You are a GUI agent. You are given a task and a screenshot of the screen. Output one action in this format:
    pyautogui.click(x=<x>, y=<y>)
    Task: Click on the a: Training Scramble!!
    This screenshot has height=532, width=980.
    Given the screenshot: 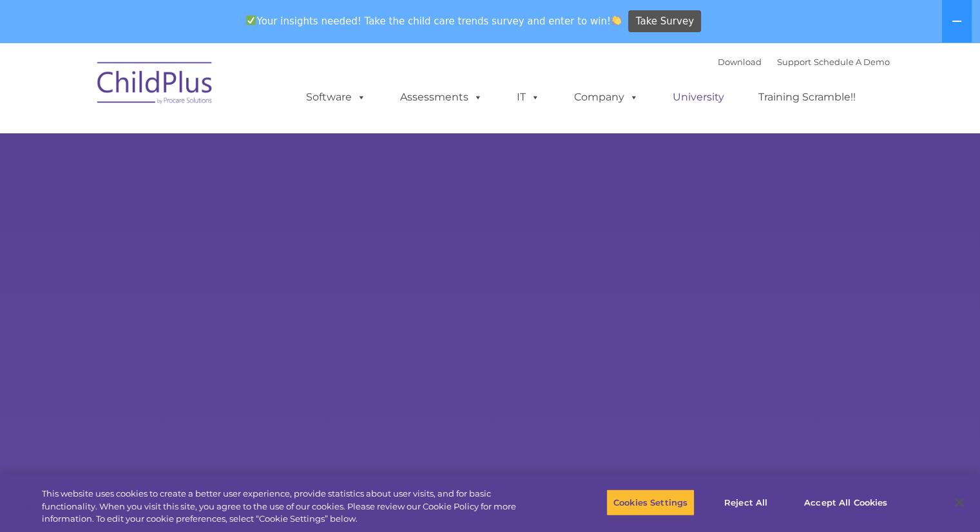 What is the action you would take?
    pyautogui.click(x=807, y=97)
    